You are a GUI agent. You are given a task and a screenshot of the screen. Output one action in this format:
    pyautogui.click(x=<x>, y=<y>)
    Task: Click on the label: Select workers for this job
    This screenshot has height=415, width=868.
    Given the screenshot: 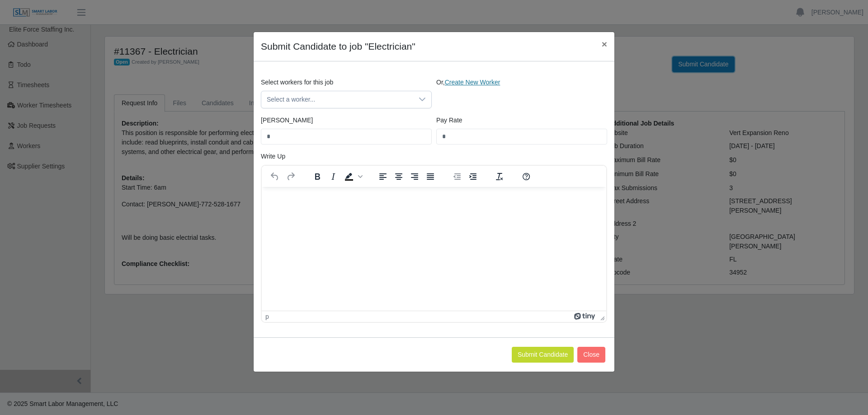 What is the action you would take?
    pyautogui.click(x=297, y=82)
    